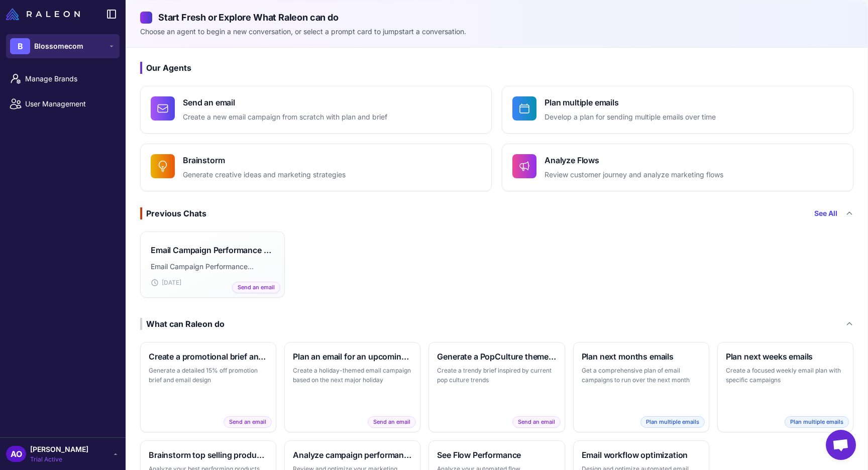  Describe the element at coordinates (208, 357) in the screenshot. I see `h3: Create a promotional brief and email` at that location.